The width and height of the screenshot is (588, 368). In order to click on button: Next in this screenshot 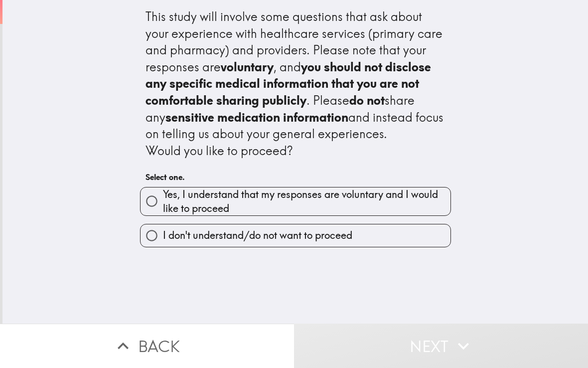, I will do `click(441, 345)`.